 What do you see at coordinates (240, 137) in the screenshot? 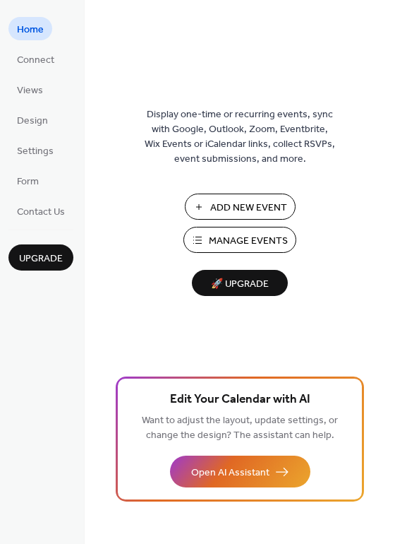
I see `span: Display one-time or recurring events, sync with Google, Outlook, Zoom, Eventbrite, Wix Events or ...` at bounding box center [240, 137].